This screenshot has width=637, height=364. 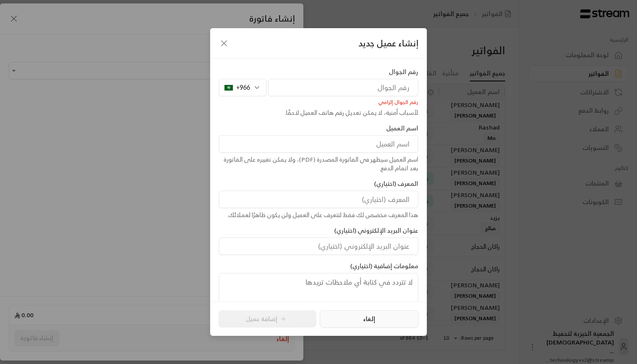 I want to click on input: رقم الجوال, so click(x=344, y=87).